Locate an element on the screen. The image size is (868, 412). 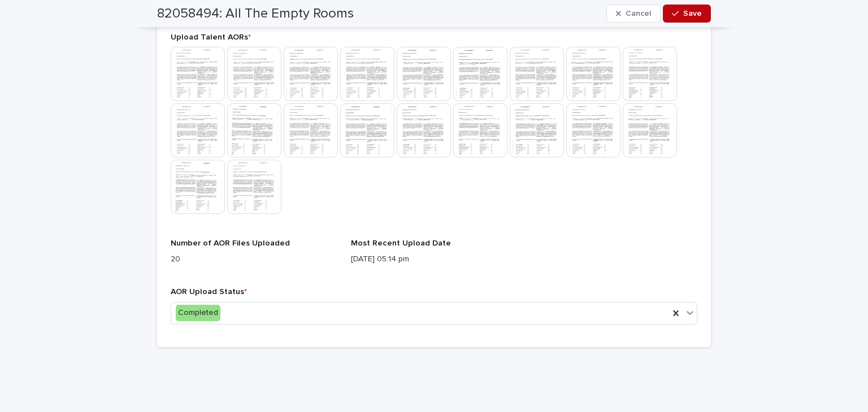
p: 20 is located at coordinates (254, 259).